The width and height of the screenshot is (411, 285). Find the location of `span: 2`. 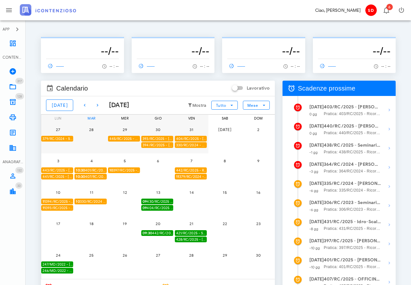

span: 2 is located at coordinates (258, 130).